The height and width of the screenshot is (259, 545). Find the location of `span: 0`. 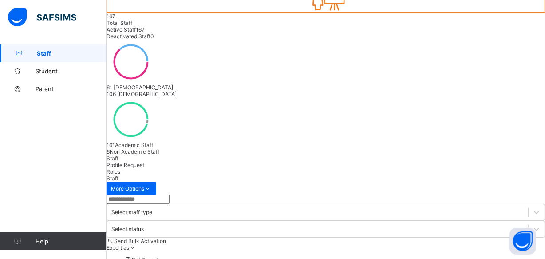

span: 0 is located at coordinates (152, 36).